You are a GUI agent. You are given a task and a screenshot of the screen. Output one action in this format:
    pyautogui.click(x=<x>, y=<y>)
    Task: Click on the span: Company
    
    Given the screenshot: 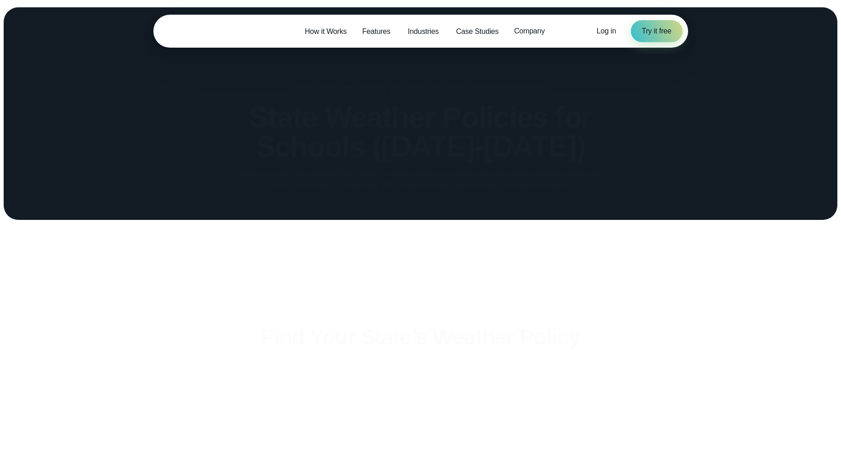 What is the action you would take?
    pyautogui.click(x=529, y=31)
    